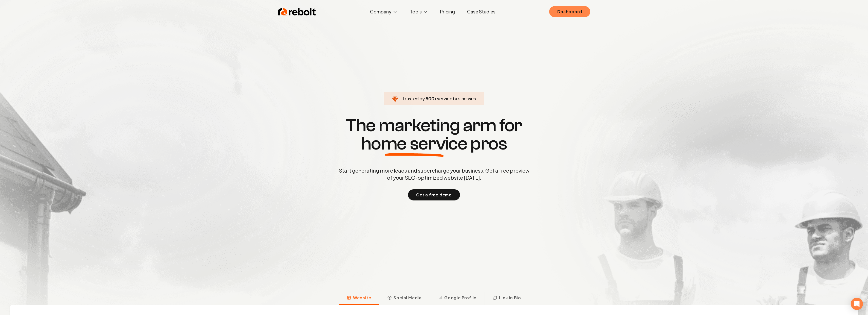 The width and height of the screenshot is (868, 315). I want to click on a: Pricing, so click(447, 12).